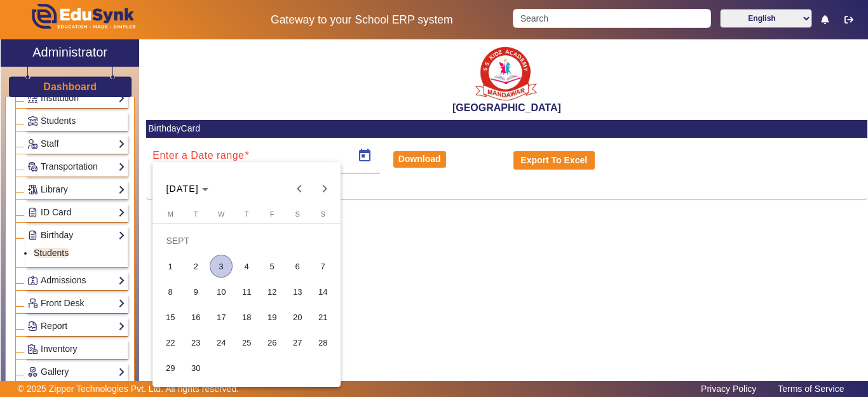  I want to click on span: 22, so click(170, 342).